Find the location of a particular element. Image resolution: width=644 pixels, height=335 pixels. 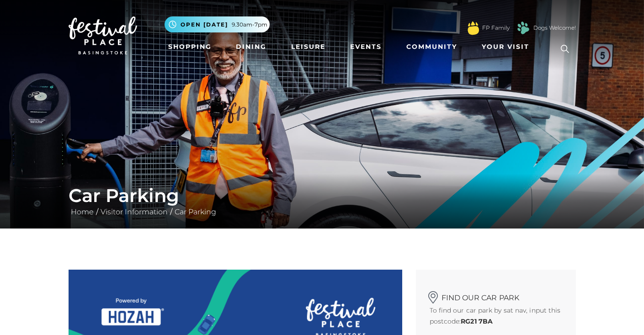

img: Festival Place Logo is located at coordinates (103, 36).